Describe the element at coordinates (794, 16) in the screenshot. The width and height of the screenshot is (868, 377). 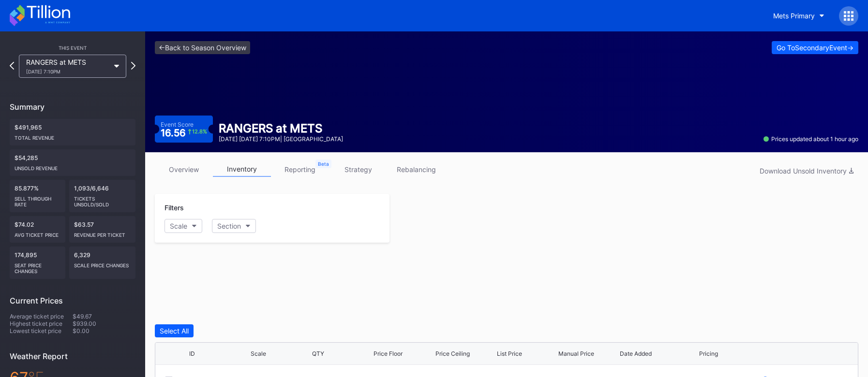
I see `div: Mets Primary` at that location.